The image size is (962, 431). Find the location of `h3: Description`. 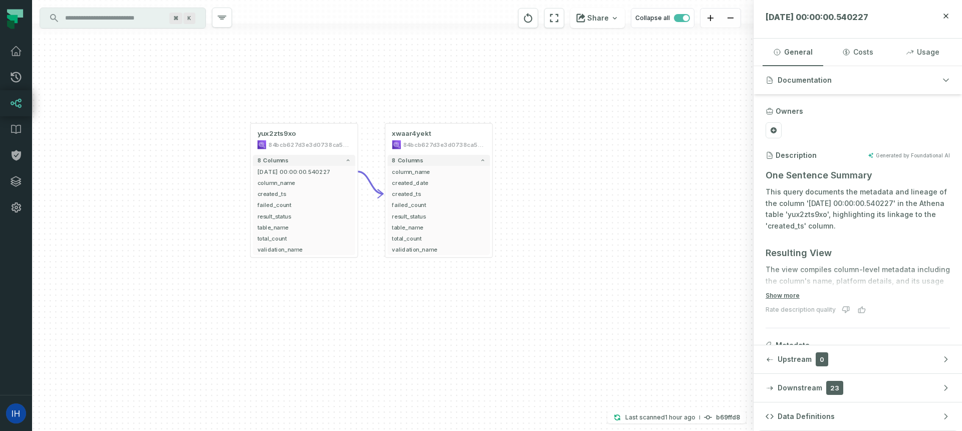

h3: Description is located at coordinates (796, 155).